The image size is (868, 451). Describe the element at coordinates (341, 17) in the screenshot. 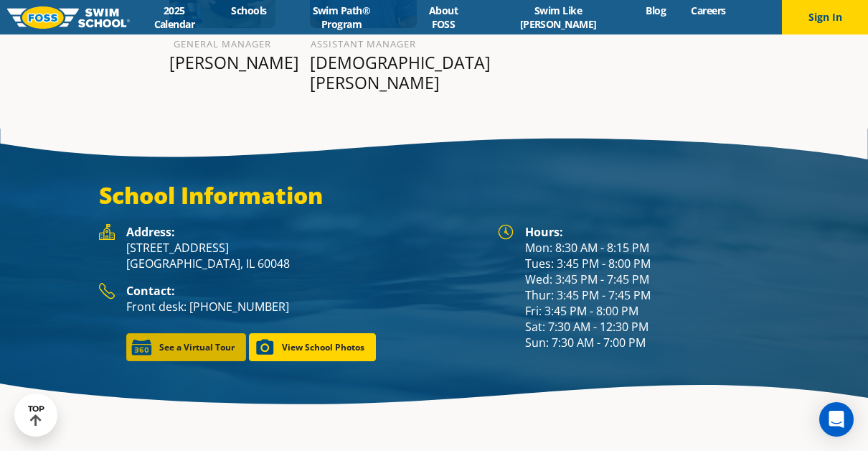

I see `a: Swim Path® Program` at that location.